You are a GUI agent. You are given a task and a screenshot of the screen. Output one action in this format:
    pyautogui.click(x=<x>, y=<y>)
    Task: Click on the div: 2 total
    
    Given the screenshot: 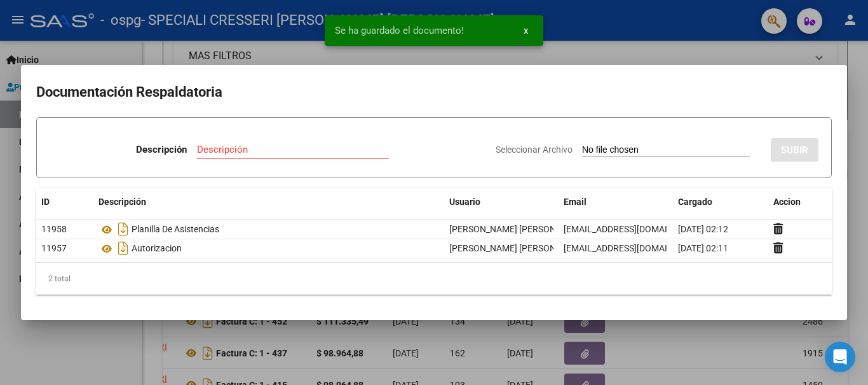 What is the action you would take?
    pyautogui.click(x=434, y=278)
    